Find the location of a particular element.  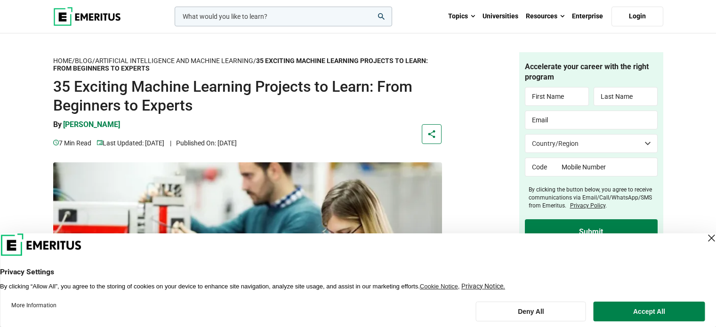

input: woocommerce-product-search-field-0 is located at coordinates (283, 16).